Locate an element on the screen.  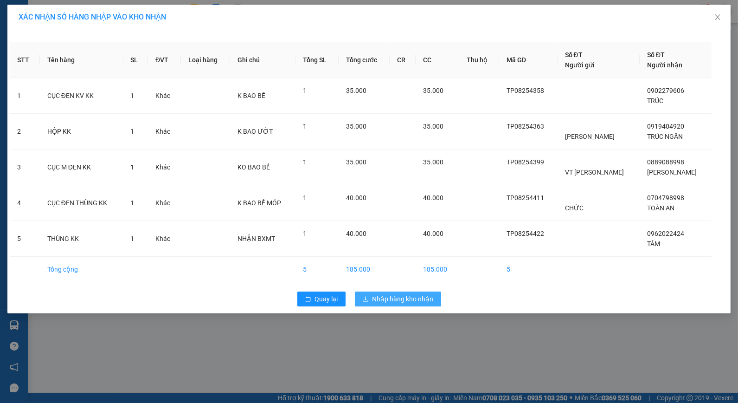
button: Close is located at coordinates (718, 18).